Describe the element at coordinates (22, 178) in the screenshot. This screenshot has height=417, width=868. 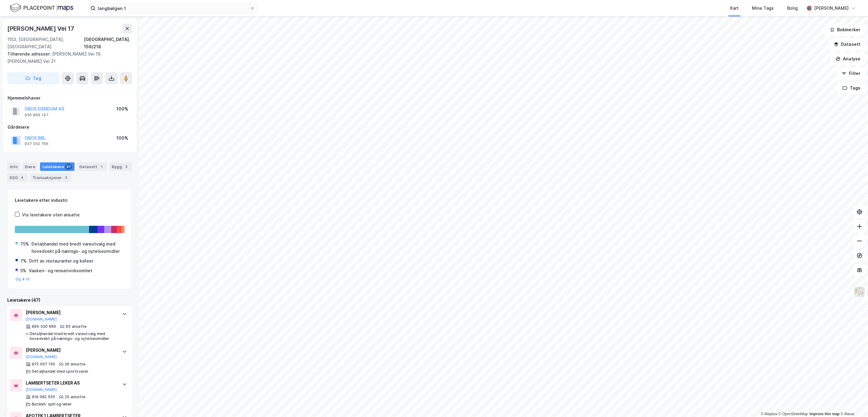
I see `div: 4` at that location.